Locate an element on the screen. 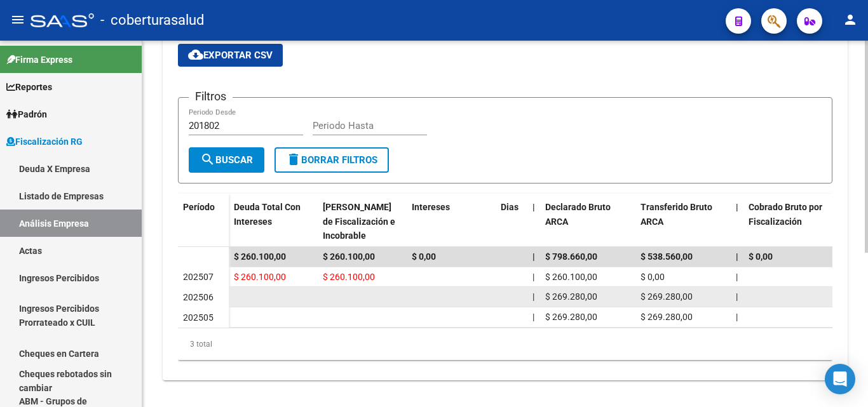 Image resolution: width=868 pixels, height=407 pixels. span: $ 798.660,00 is located at coordinates (571, 256).